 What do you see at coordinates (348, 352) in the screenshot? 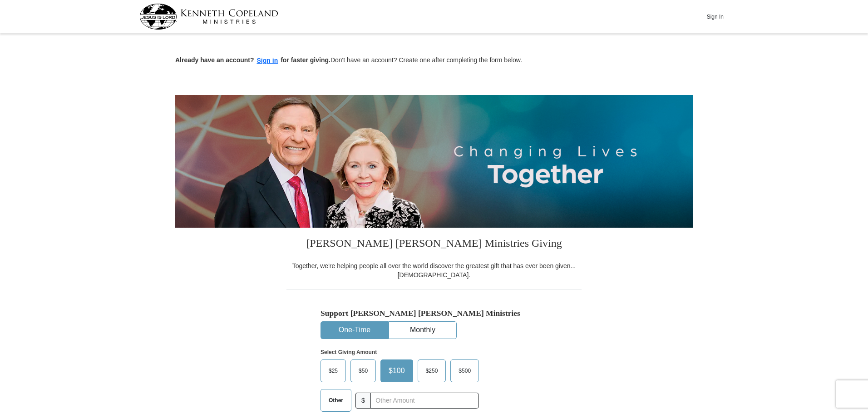
I see `strong: Select Giving Amount` at bounding box center [348, 352].